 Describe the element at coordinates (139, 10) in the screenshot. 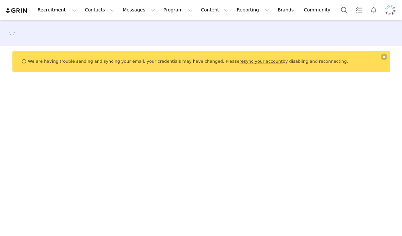

I see `button: Messages` at that location.